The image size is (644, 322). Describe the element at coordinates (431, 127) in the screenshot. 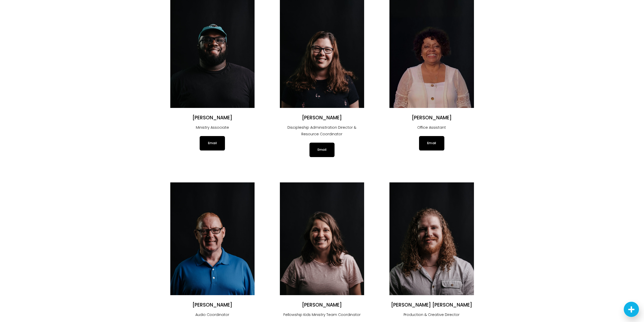

I see `p: Office Assistant` at that location.